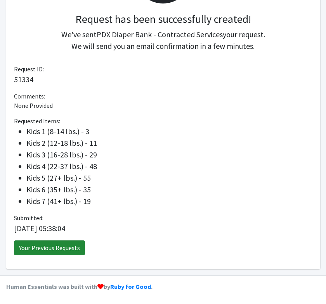 The height and width of the screenshot is (304, 326). What do you see at coordinates (130, 287) in the screenshot?
I see `a: Ruby for Good` at bounding box center [130, 287].